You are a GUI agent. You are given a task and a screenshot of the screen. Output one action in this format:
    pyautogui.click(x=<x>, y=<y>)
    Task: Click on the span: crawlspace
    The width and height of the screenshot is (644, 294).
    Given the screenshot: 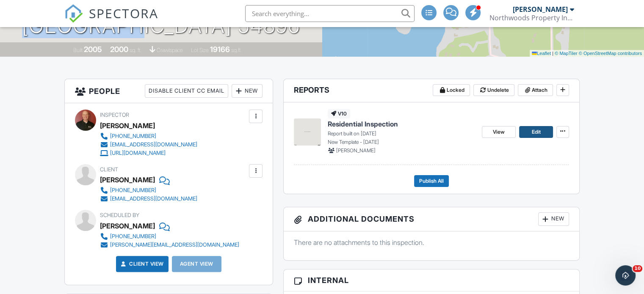 What is the action you would take?
    pyautogui.click(x=170, y=50)
    